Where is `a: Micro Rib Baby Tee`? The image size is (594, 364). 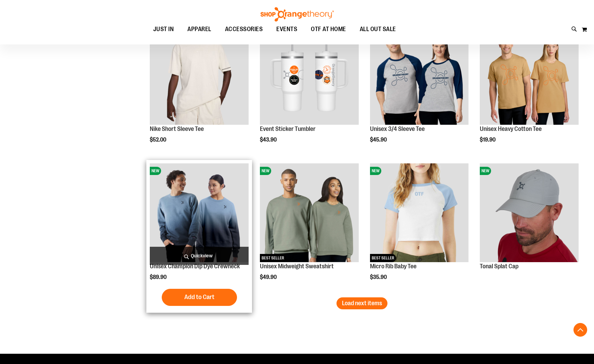
a: Micro Rib Baby Tee is located at coordinates (393, 266).